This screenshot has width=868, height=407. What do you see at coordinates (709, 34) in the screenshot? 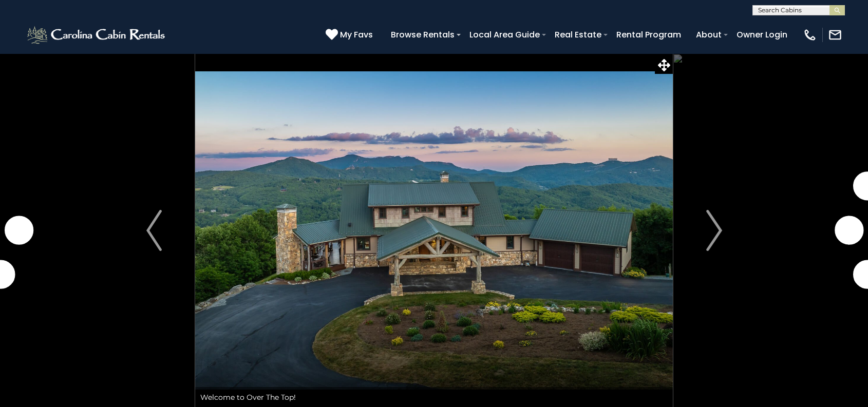
I see `a: About` at bounding box center [709, 34].